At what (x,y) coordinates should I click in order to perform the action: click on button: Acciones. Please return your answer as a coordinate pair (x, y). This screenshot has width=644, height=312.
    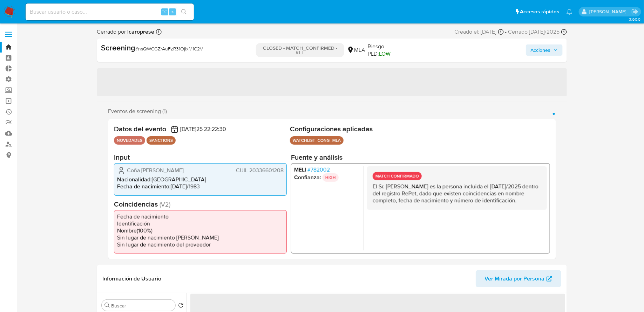
    Looking at the image, I should click on (544, 50).